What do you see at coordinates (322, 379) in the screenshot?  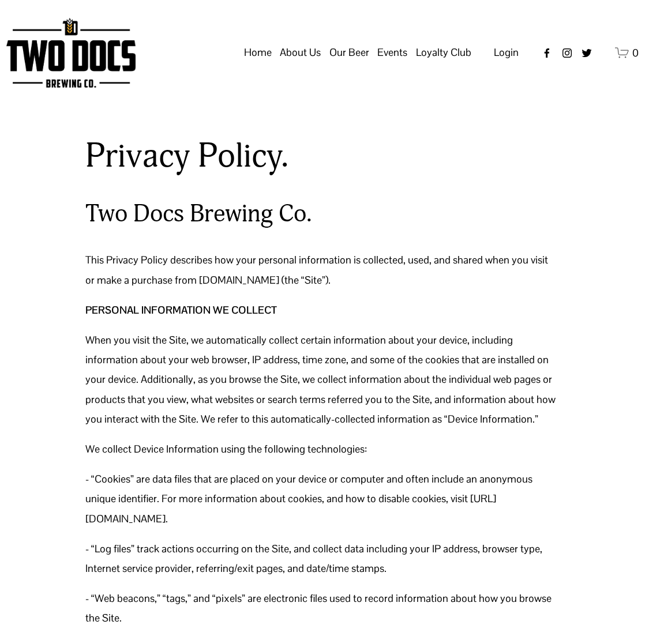 I see `p: When you visit the Site, we automatically collect certain information about your device, includin...` at bounding box center [322, 379].